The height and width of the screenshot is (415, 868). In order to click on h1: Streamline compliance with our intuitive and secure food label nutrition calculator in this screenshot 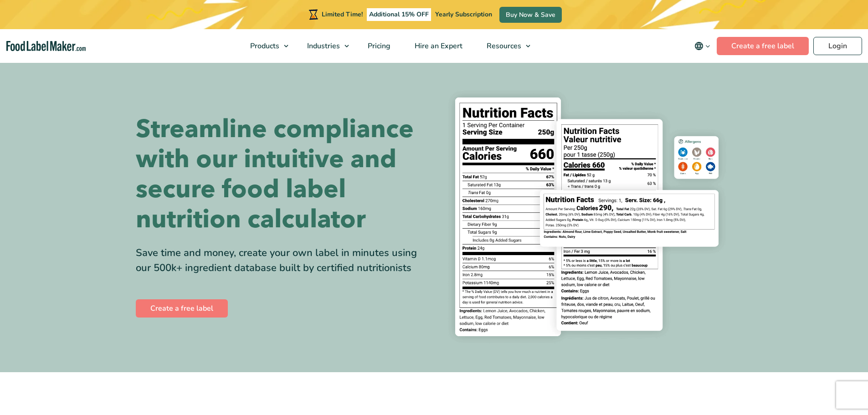, I will do `click(282, 174)`.